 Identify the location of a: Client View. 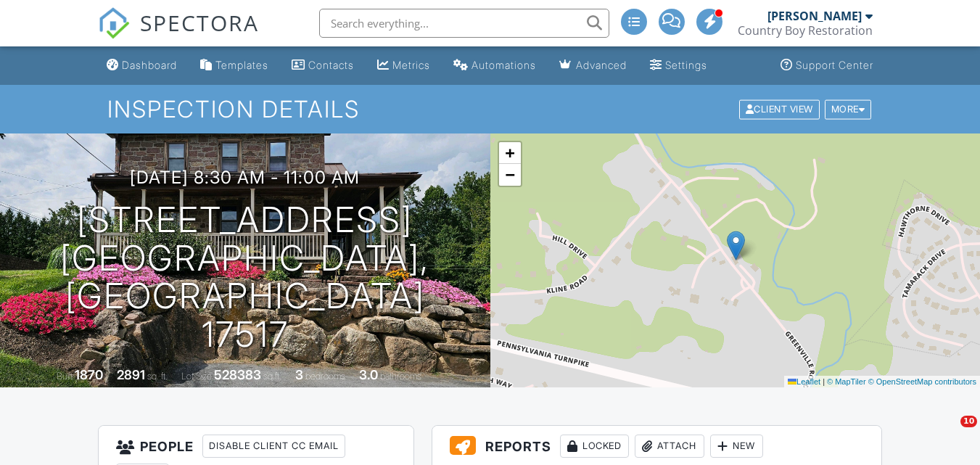
(781, 108).